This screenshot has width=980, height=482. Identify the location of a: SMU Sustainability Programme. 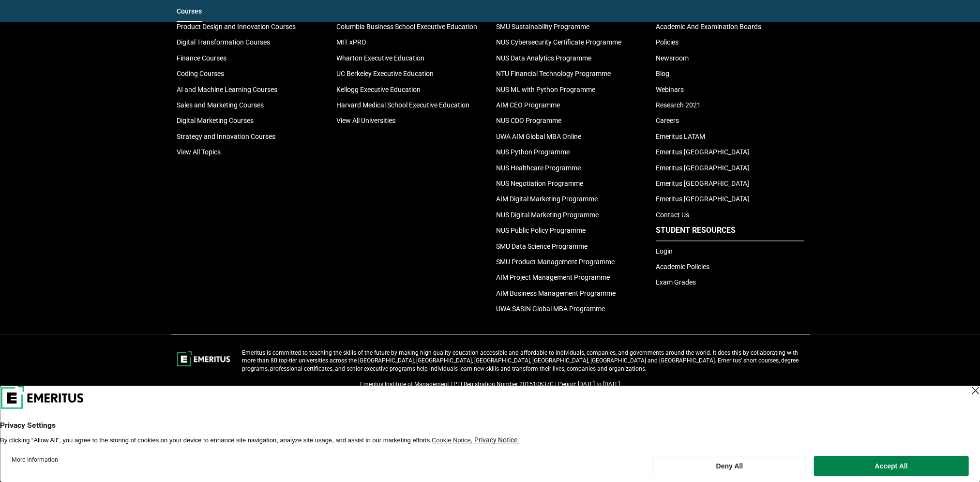
(543, 27).